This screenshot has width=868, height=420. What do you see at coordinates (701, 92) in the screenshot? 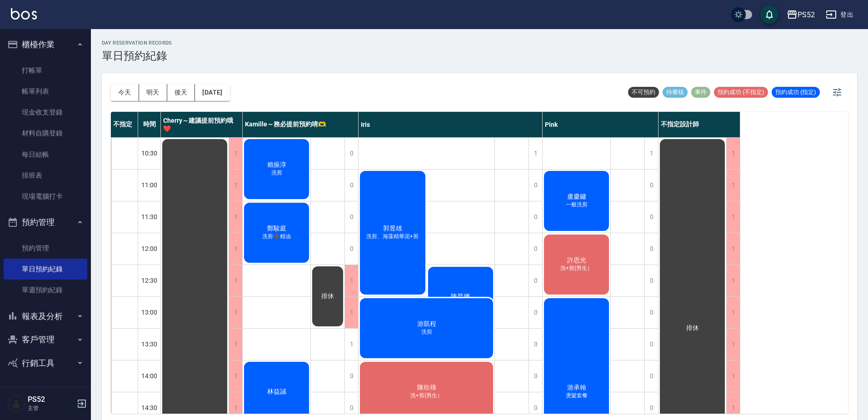
I see `span: 事件` at bounding box center [701, 92].